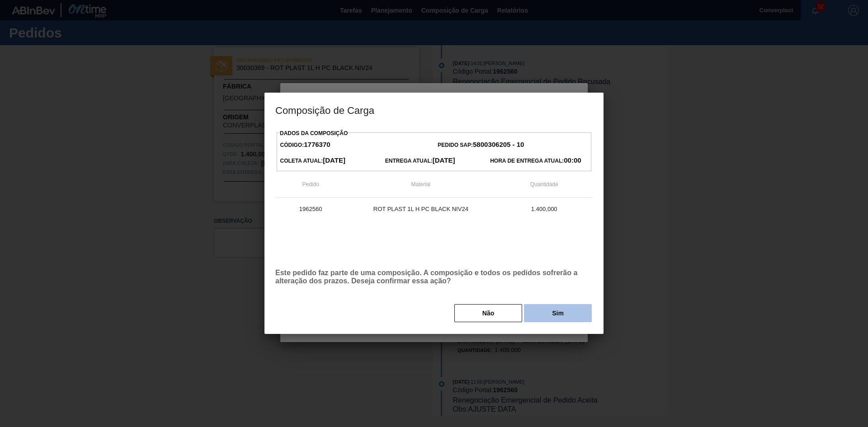  I want to click on h3: Composição de Carga, so click(434, 110).